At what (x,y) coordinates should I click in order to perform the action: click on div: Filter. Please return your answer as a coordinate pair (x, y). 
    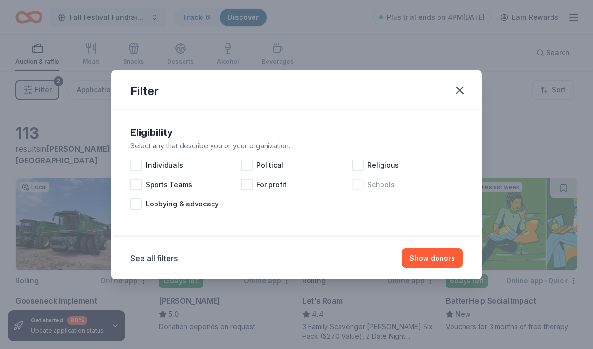
    Looking at the image, I should click on (144, 91).